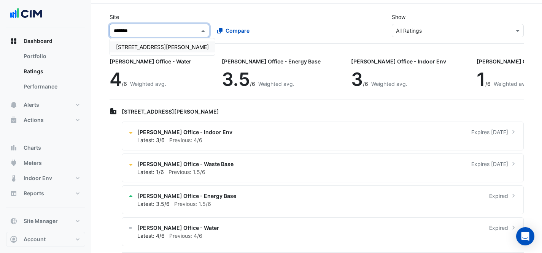 This screenshot has height=253, width=542. What do you see at coordinates (14, 178) in the screenshot?
I see `app-icon: Indoor Env` at bounding box center [14, 178].